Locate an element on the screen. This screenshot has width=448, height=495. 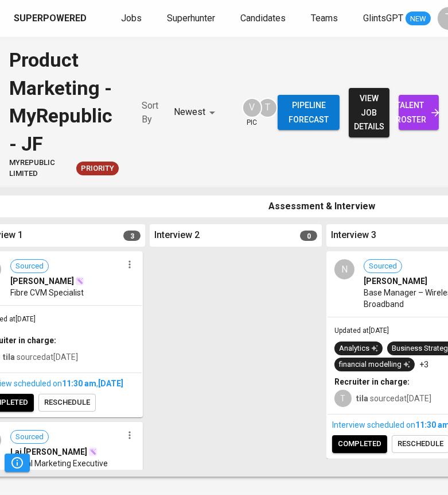
span: Teams is located at coordinates (324, 18).